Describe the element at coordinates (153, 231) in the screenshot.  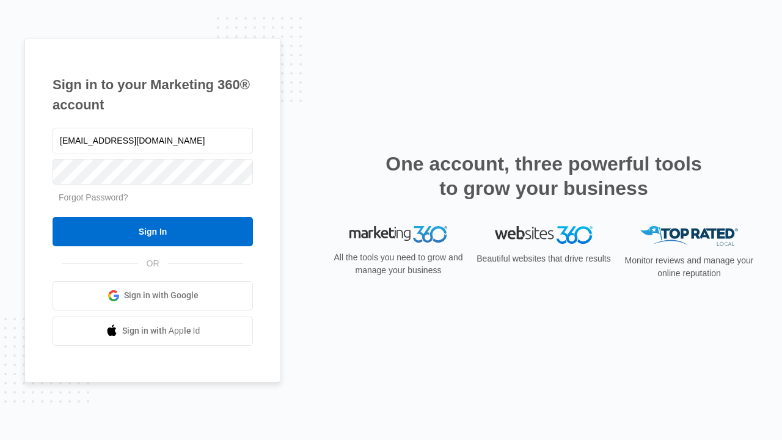
I see `input: Sign In` at that location.